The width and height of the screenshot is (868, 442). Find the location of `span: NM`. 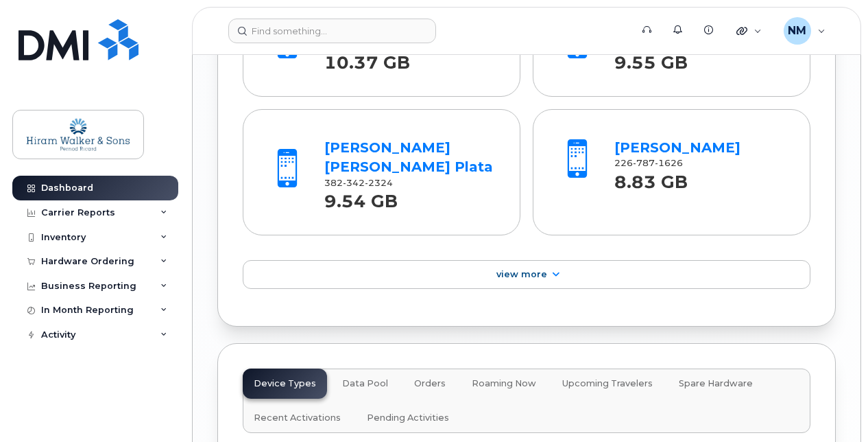

span: NM is located at coordinates (797, 31).